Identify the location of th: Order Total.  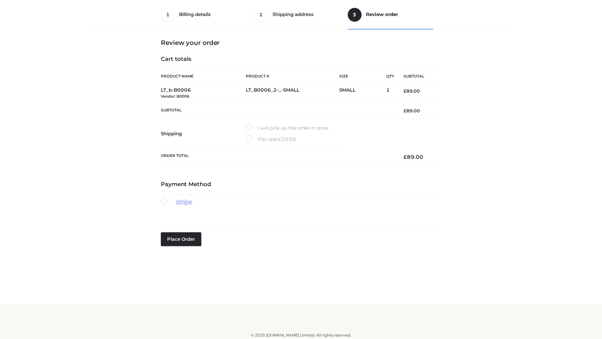
(277, 157).